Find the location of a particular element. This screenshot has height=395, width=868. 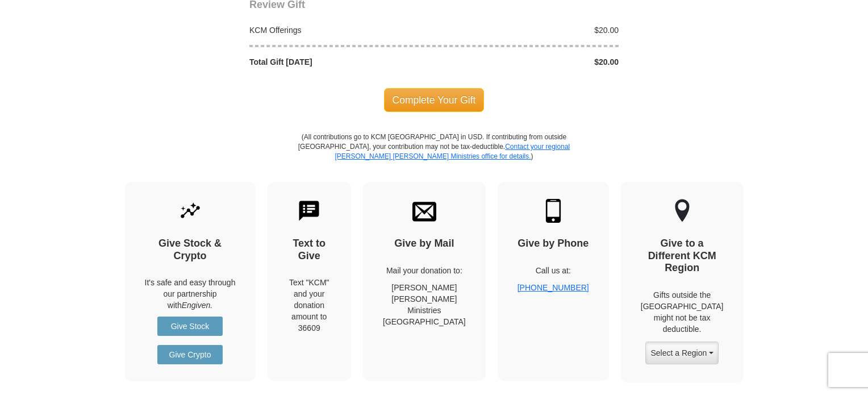

i: Engiven. is located at coordinates (197, 305).